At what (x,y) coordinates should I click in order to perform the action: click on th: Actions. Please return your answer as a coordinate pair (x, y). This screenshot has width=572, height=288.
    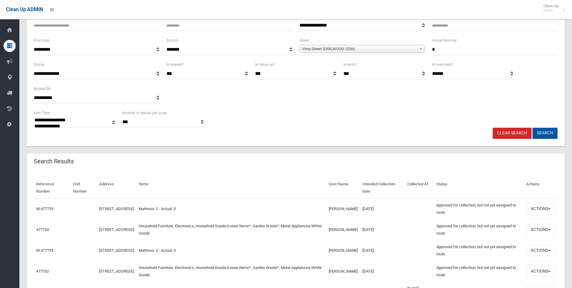
    Looking at the image, I should click on (541, 188).